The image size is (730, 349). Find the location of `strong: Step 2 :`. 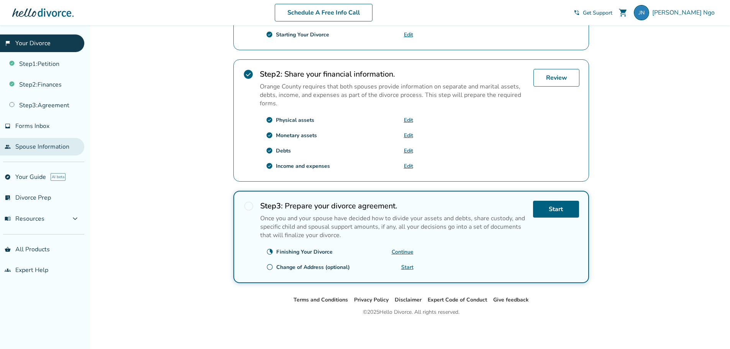

strong: Step 2 : is located at coordinates (271, 74).